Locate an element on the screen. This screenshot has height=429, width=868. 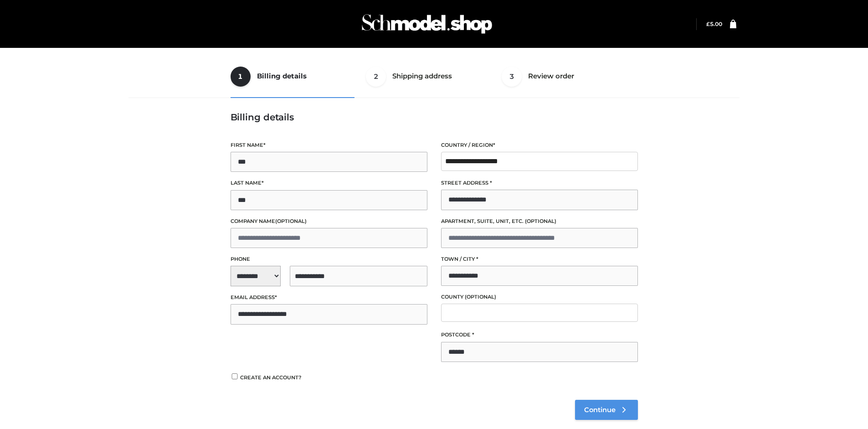
input: Create an account? is located at coordinates (235, 376).